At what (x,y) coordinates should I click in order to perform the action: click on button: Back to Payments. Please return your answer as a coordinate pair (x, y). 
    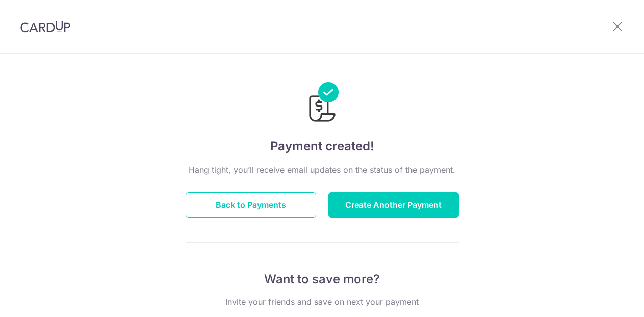
    Looking at the image, I should click on (251, 205).